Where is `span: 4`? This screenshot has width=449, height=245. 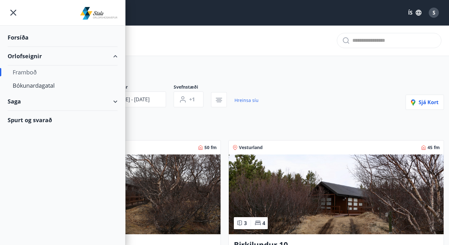 span: 4 is located at coordinates (264, 224).